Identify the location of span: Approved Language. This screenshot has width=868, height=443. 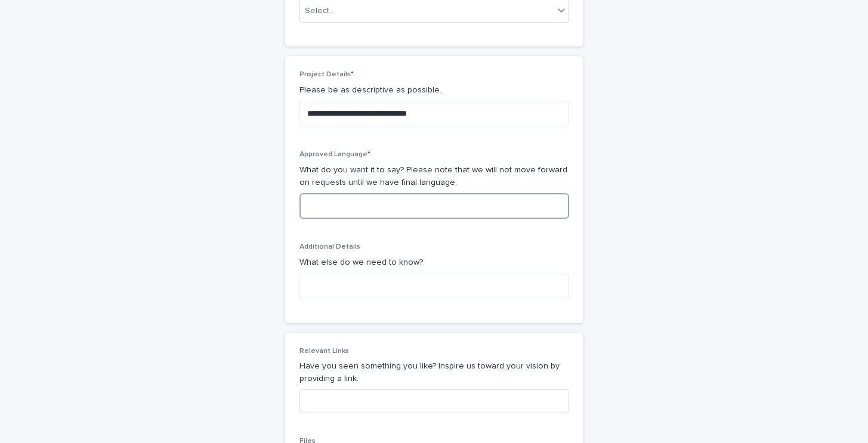
(335, 155).